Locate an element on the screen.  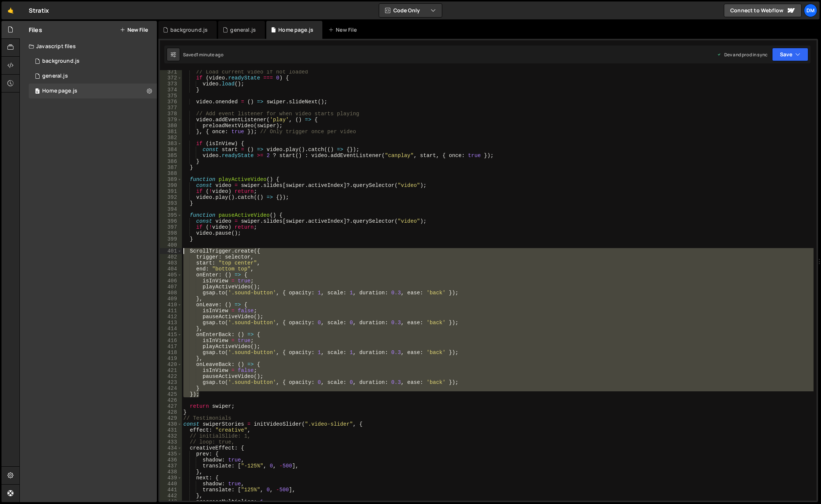
div: 403 is located at coordinates (171, 263).